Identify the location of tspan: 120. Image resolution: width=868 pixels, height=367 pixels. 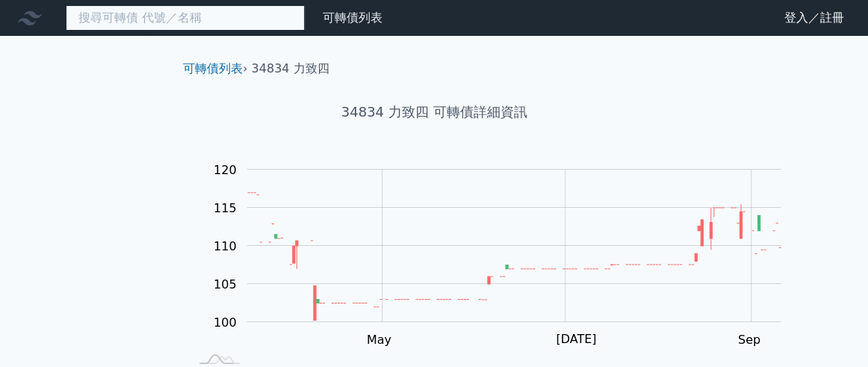
(225, 170).